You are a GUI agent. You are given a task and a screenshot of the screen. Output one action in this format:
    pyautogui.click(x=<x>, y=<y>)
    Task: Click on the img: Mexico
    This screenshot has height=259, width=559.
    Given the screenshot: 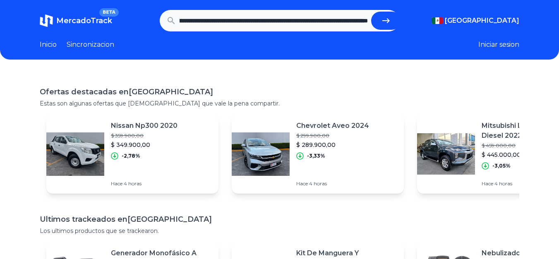 What is the action you would take?
    pyautogui.click(x=438, y=21)
    